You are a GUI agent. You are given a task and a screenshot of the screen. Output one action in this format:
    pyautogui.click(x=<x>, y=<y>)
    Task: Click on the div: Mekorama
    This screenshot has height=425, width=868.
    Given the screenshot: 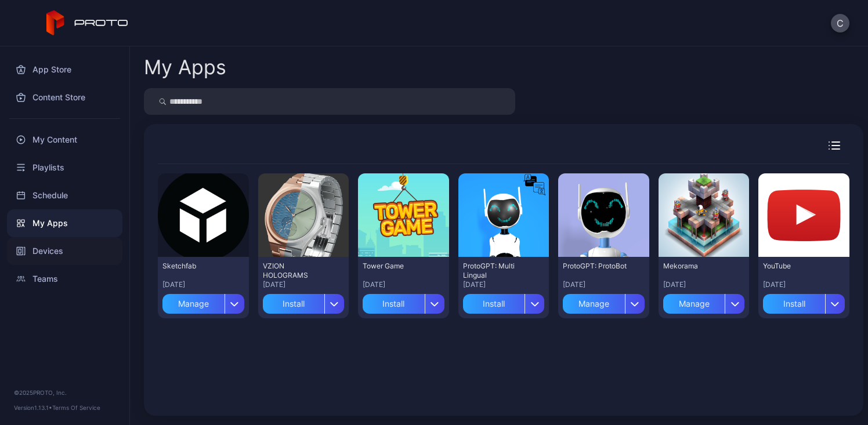 What is the action you would take?
    pyautogui.click(x=695, y=266)
    